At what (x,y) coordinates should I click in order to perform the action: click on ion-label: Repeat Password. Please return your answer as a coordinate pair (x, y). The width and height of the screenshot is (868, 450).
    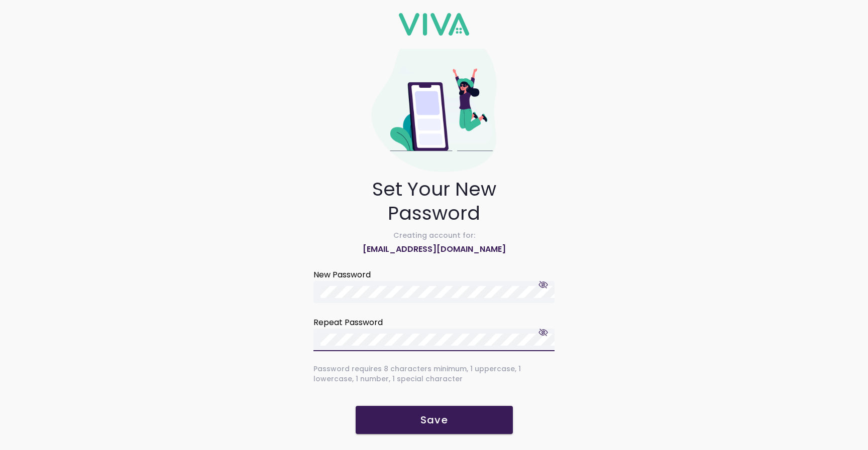
    Looking at the image, I should click on (348, 322).